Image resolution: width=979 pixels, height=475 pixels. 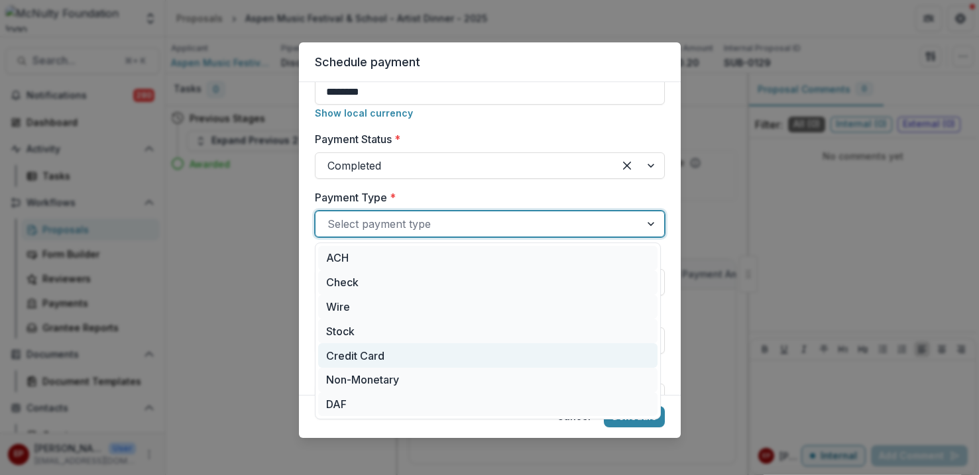 What do you see at coordinates (486, 139) in the screenshot?
I see `label: Payment Status` at bounding box center [486, 139].